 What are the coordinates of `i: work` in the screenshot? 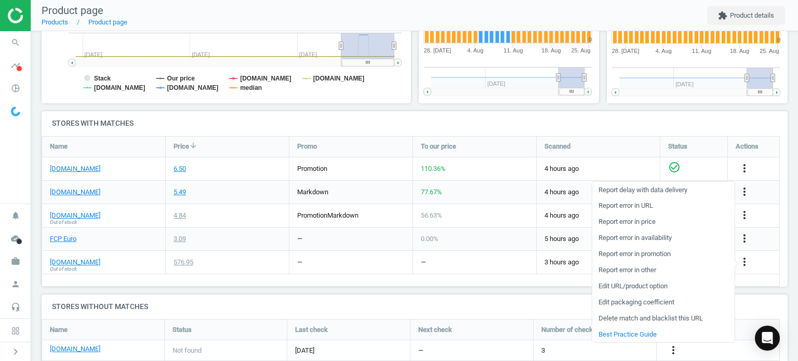 It's located at (16, 261).